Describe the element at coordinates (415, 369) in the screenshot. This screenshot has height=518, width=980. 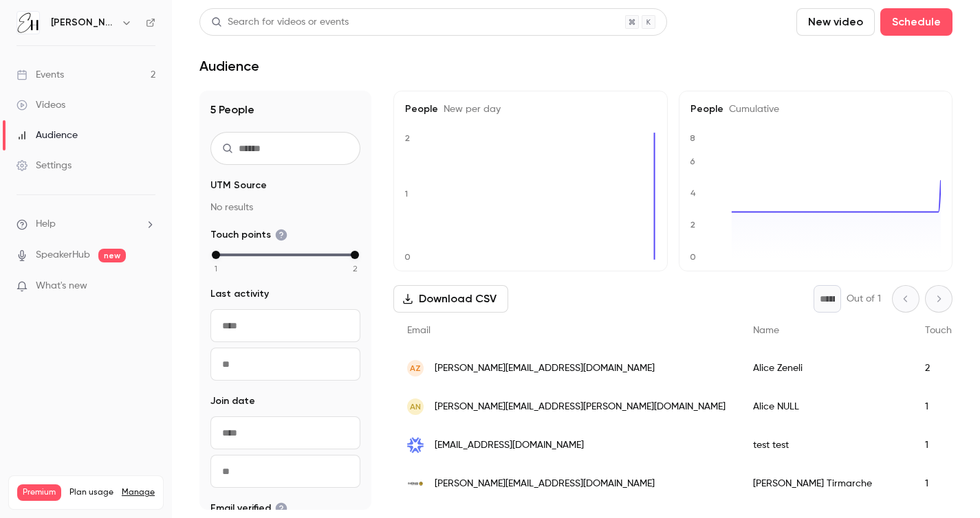
I see `span: AZ` at that location.